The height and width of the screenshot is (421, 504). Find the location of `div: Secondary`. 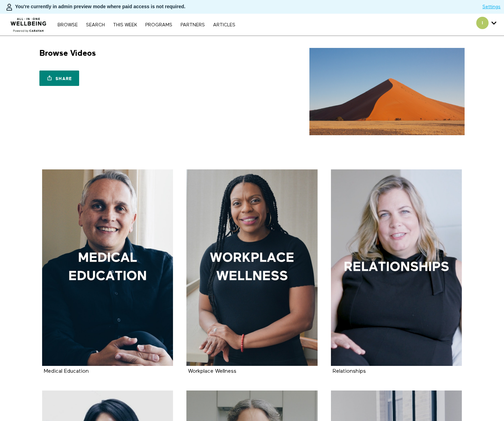

div: Secondary is located at coordinates (486, 25).